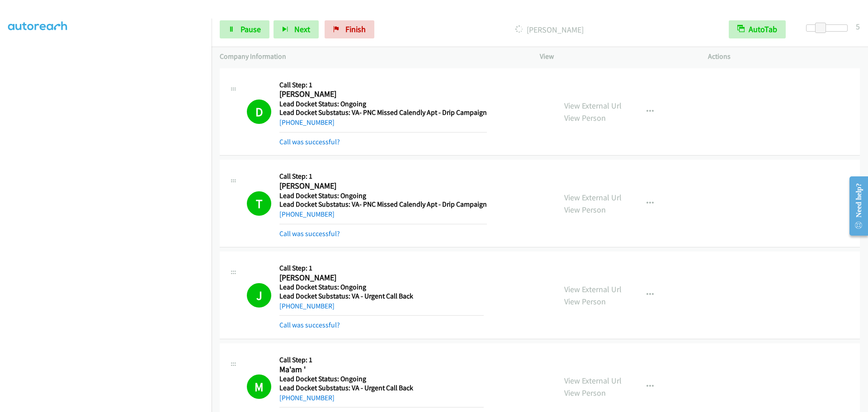  Describe the element at coordinates (784, 56) in the screenshot. I see `p: Actions` at that location.